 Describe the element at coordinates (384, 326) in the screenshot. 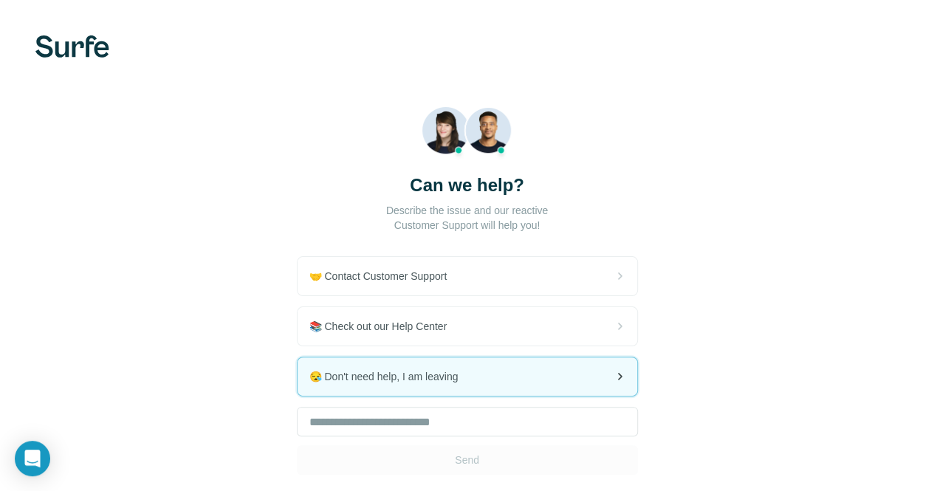

I see `span: 📚 Check out our Help Center` at that location.